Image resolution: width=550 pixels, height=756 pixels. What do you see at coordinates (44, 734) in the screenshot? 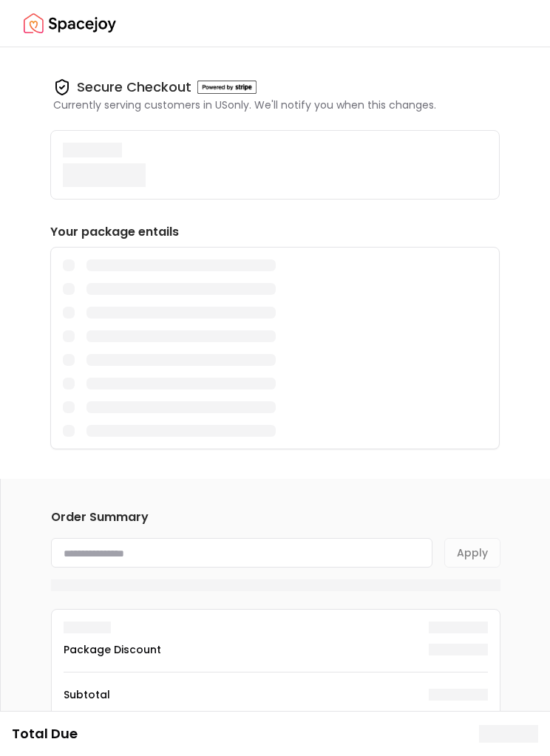
I see `dt: Total Due` at bounding box center [44, 734].